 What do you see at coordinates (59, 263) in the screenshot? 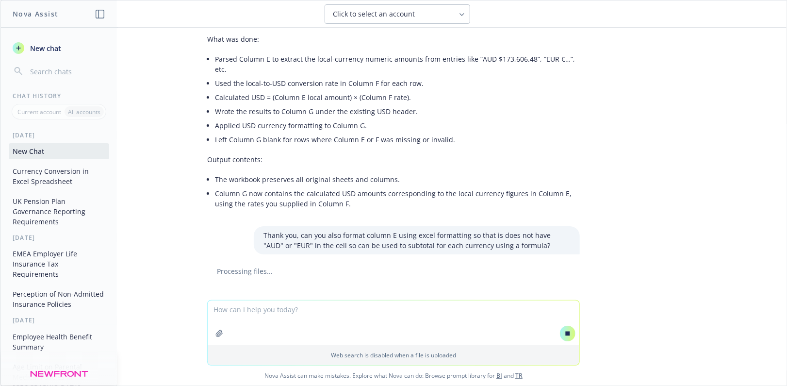
I see `button: EMEA Employer Life Insurance Tax Requirements` at bounding box center [59, 263].